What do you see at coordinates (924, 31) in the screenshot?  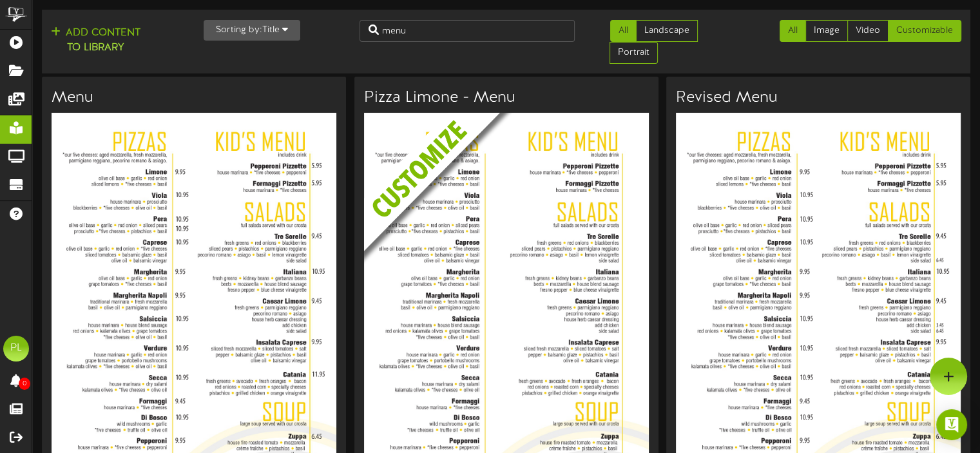 I see `a: Customizable` at bounding box center [924, 31].